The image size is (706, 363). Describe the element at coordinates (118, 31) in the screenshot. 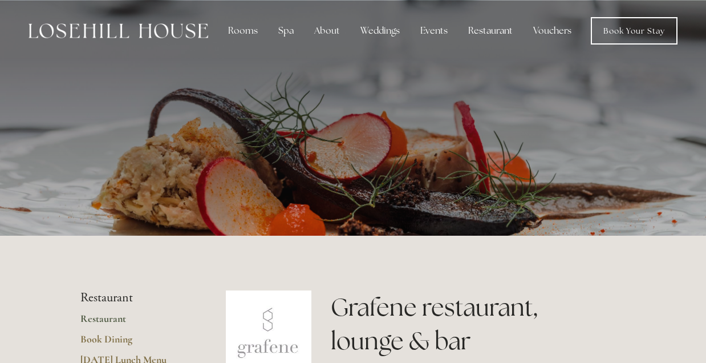

I see `img: Losehill House` at that location.